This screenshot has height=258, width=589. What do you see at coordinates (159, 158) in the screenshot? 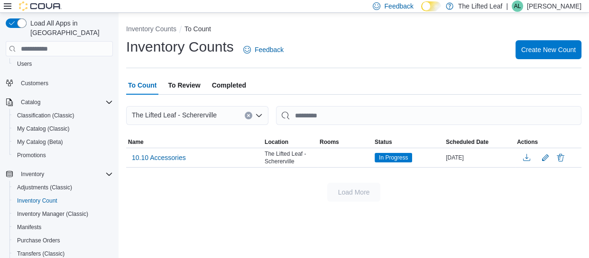
I see `button: 10.10 Accessories` at bounding box center [159, 158].